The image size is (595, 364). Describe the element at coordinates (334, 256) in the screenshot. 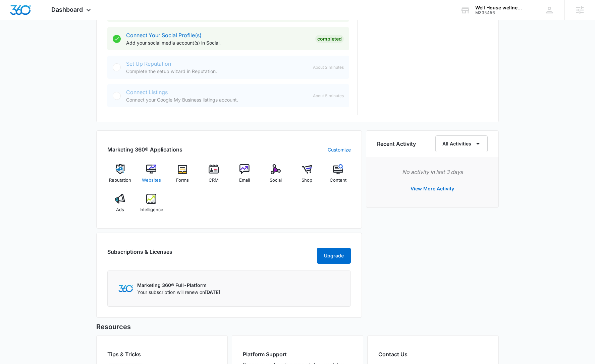

I see `button: Upgrade` at that location.